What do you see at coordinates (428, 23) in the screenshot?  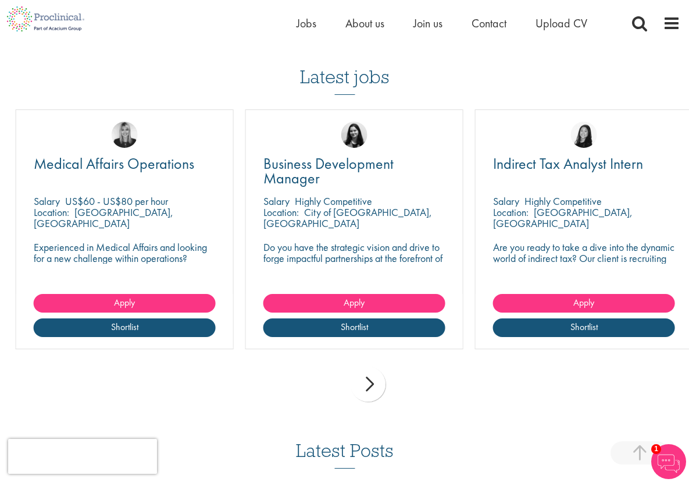 I see `a: Join us` at bounding box center [428, 23].